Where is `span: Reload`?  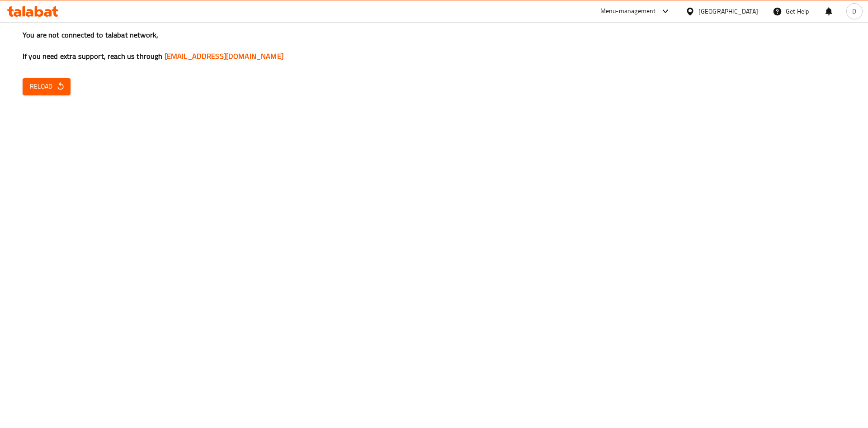 span: Reload is located at coordinates (46, 87).